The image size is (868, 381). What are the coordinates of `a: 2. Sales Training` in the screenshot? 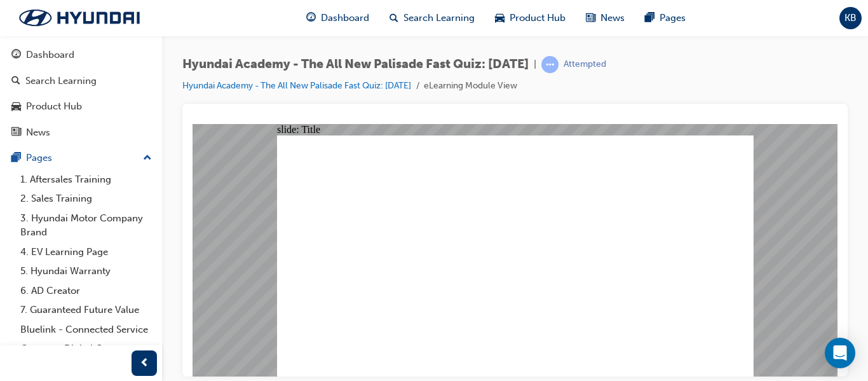 It's located at (86, 198).